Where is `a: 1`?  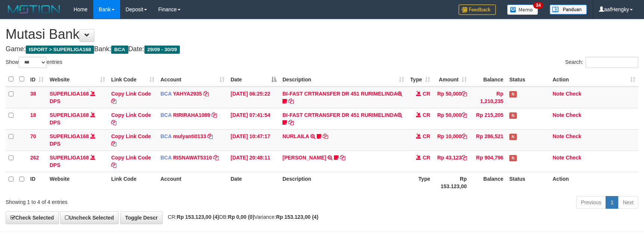
a: 1 is located at coordinates (612, 202).